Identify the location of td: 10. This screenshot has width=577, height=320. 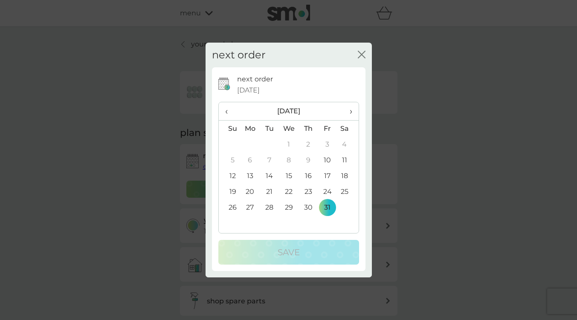
(327, 160).